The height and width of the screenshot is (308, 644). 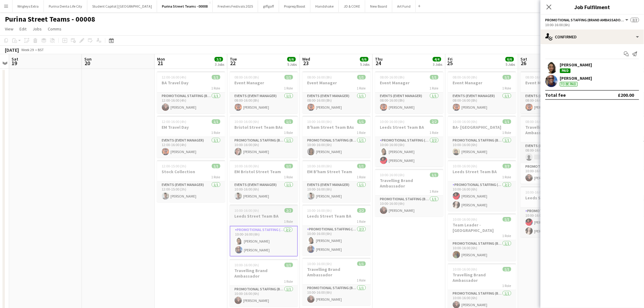 I want to click on span: 6/6, so click(x=364, y=59).